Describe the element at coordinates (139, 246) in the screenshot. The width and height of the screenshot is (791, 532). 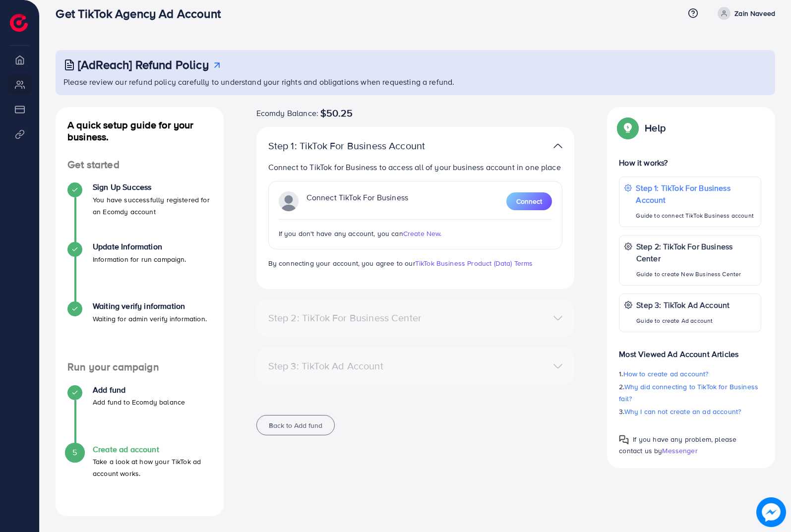
I see `h4: Update Information` at that location.